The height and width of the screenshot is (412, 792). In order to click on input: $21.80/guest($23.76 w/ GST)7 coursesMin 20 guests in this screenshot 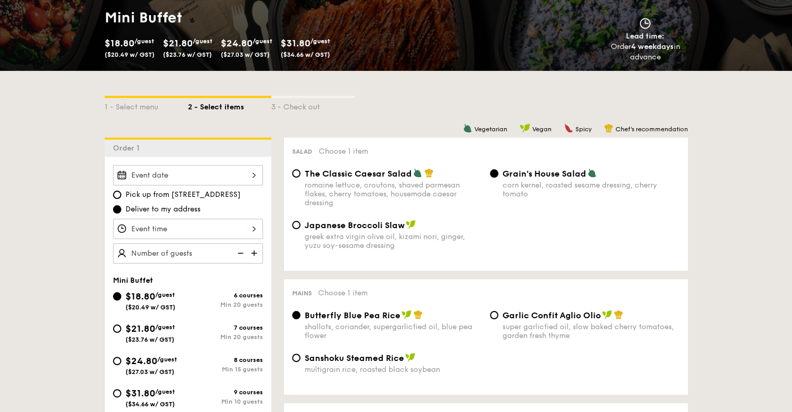, I will do `click(117, 329)`.